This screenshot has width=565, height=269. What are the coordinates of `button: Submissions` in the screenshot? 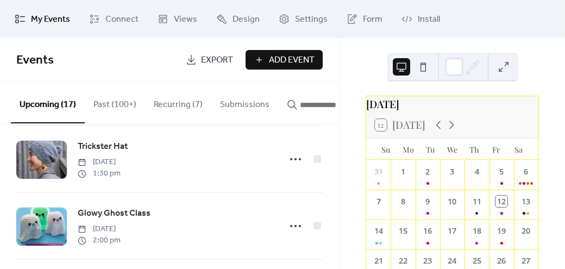 It's located at (245, 102).